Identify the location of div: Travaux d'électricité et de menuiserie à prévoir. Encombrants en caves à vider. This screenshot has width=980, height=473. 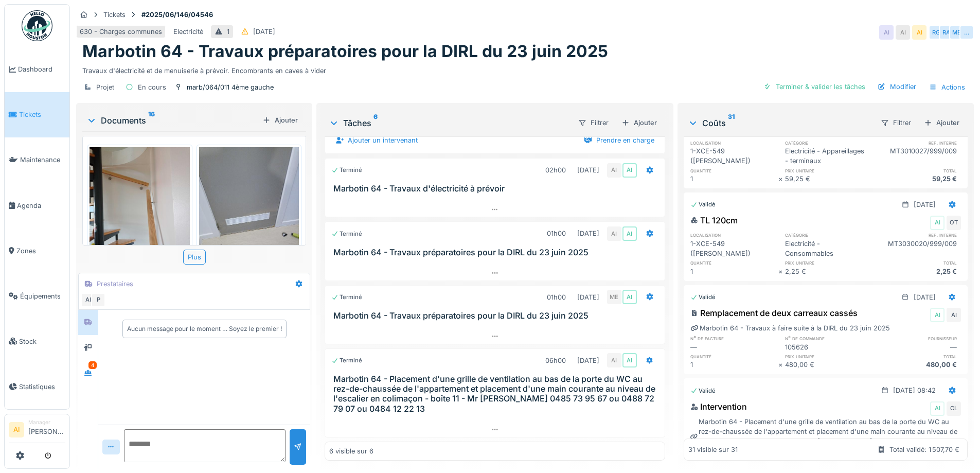
(525, 69).